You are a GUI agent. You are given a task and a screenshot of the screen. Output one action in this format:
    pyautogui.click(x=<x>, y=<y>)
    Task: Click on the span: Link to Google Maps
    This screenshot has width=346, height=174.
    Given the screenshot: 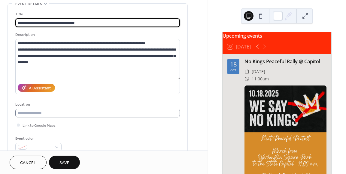 What is the action you would take?
    pyautogui.click(x=39, y=125)
    